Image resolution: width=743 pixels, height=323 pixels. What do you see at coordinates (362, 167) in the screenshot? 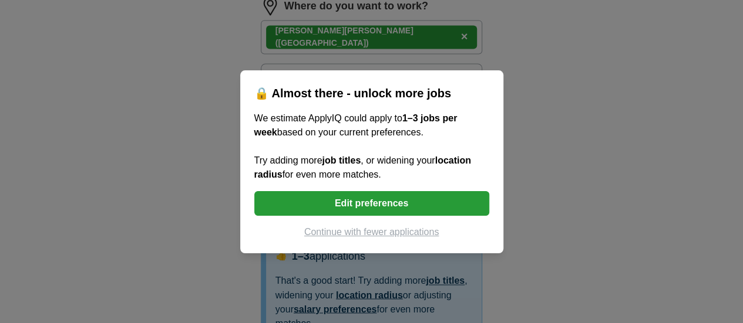
I see `b: location radius` at bounding box center [362, 167].